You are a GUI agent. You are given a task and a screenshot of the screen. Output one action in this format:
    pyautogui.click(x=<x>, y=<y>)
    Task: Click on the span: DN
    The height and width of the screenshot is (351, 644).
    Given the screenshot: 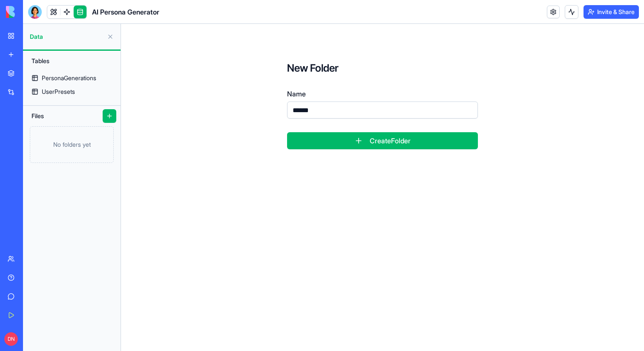 What is the action you would take?
    pyautogui.click(x=11, y=339)
    